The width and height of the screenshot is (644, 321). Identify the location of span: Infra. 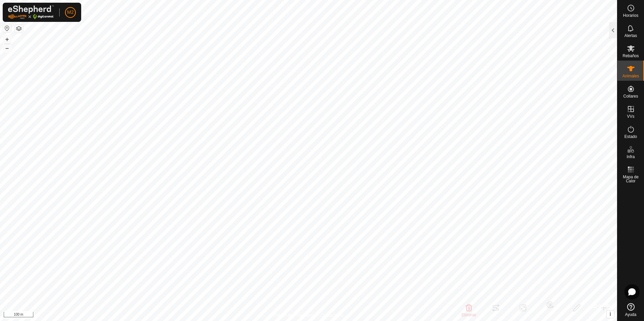
(630, 157).